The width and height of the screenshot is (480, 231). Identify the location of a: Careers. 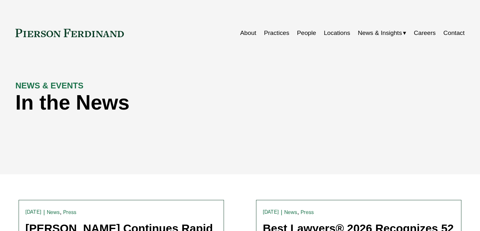
(425, 33).